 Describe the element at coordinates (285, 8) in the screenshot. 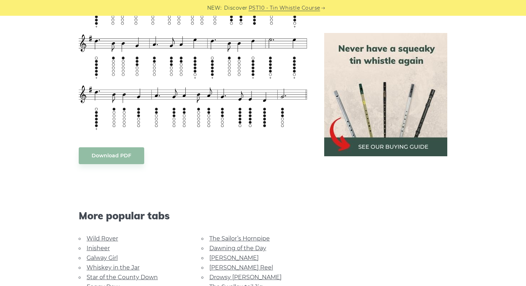

I see `a: PST10 - Tin Whistle Course` at that location.